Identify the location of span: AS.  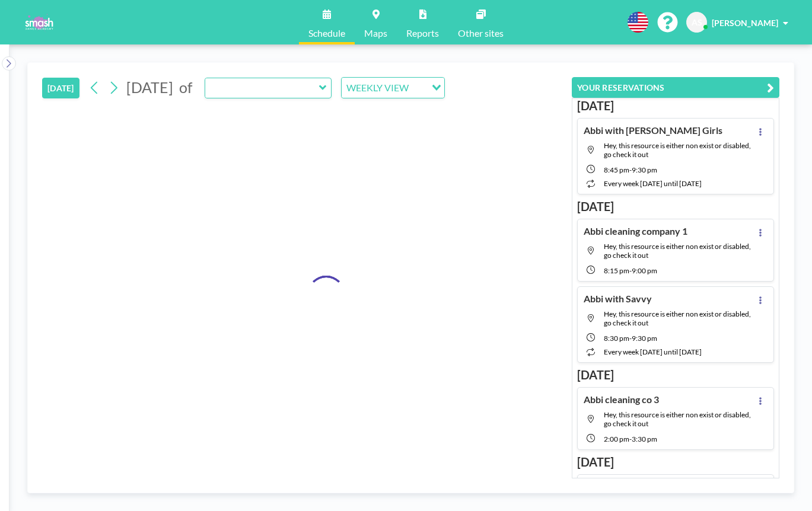
(697, 22).